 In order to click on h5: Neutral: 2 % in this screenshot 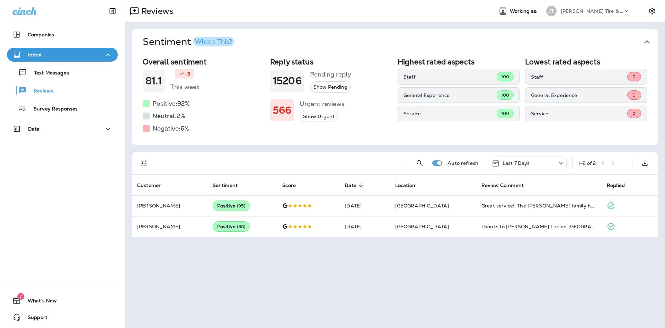, I will do `click(169, 116)`.